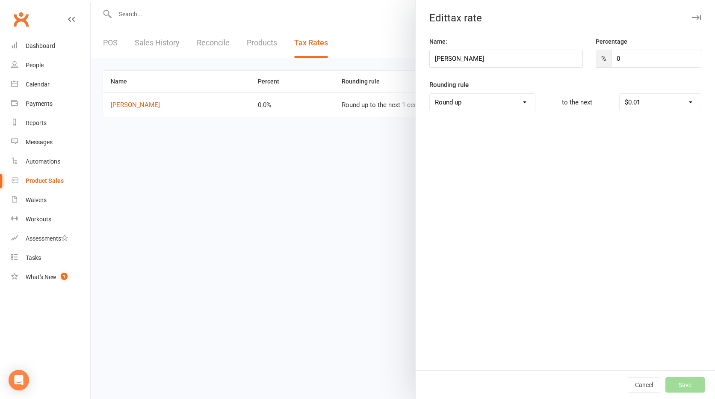  Describe the element at coordinates (50, 277) in the screenshot. I see `a: What's New1` at that location.